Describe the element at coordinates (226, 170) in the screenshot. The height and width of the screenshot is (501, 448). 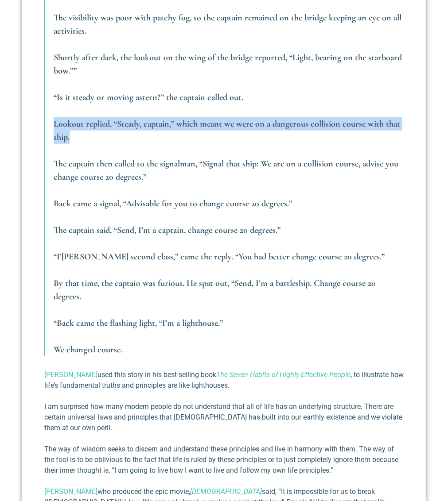
I see `em: The captain then called to the signalman, “Signal that ship: We are on a collision course, advise...` at that location.